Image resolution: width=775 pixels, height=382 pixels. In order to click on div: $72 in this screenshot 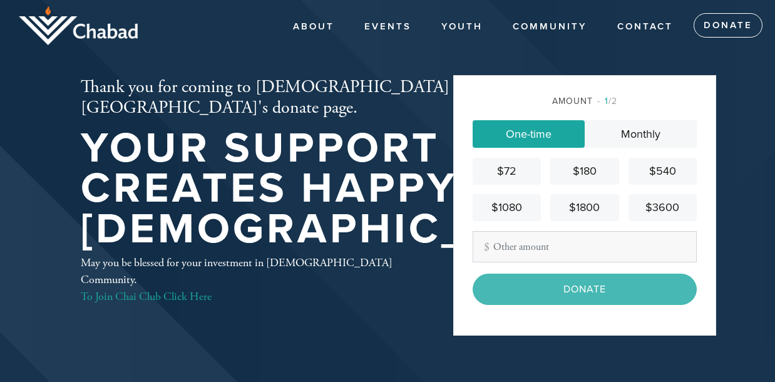, I will do `click(507, 171)`.